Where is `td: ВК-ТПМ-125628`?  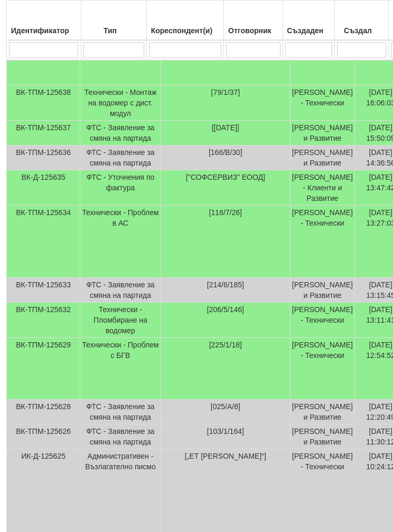 td: ВК-ТПМ-125628 is located at coordinates (43, 412).